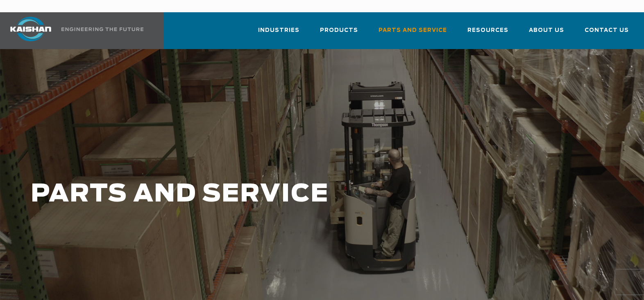  I want to click on span: About Us, so click(546, 30).